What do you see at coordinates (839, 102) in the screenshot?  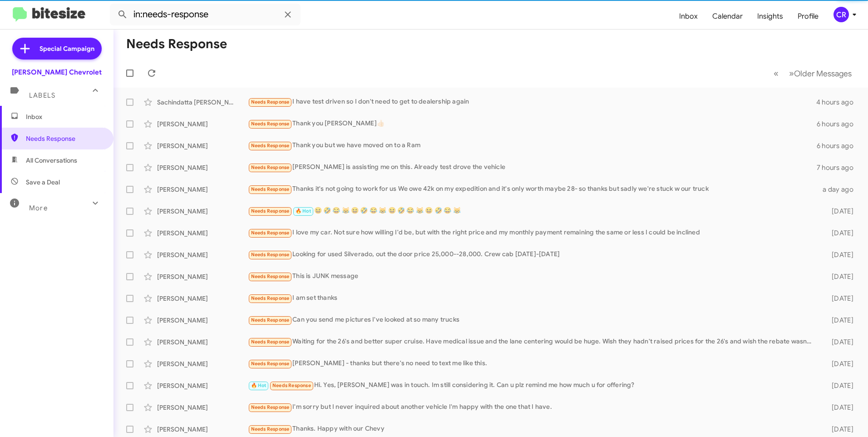 I see `div: 4 hours ago` at bounding box center [839, 102].